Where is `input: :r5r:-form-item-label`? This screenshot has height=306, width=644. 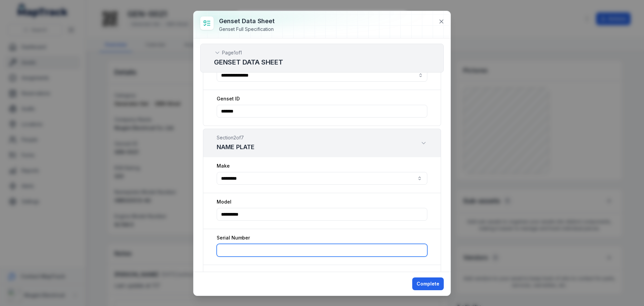
input: :r5r:-form-item-label is located at coordinates (322, 178).